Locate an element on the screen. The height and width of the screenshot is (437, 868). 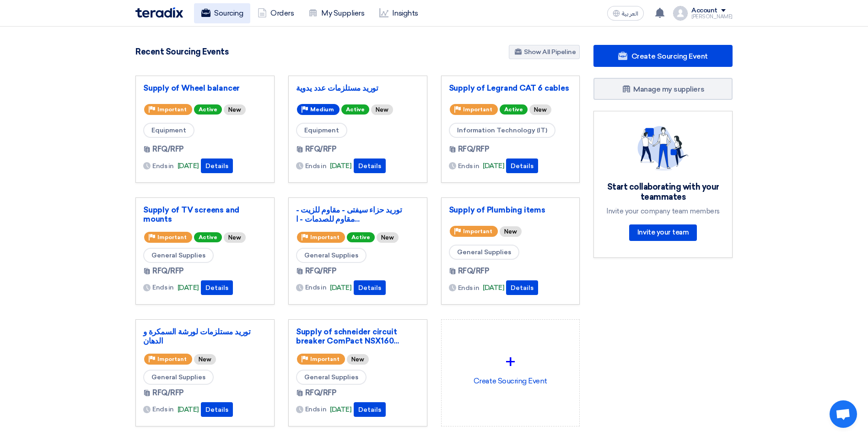
div: Account is located at coordinates (704, 11).